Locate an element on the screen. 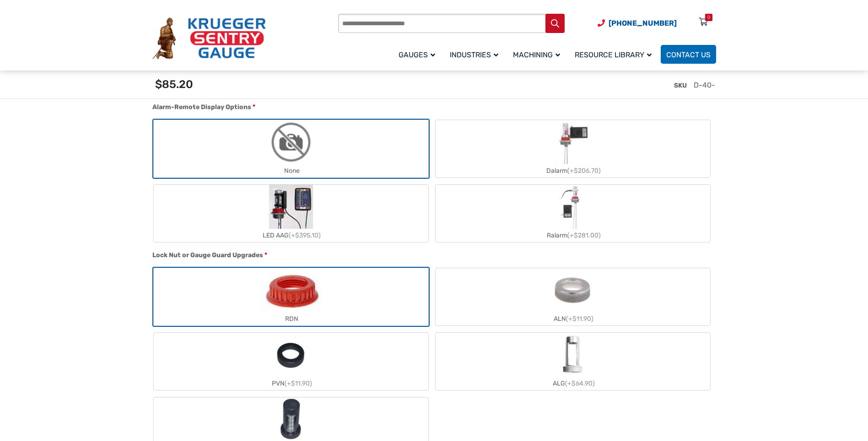 The width and height of the screenshot is (868, 441). span: (+$206.70) is located at coordinates (584, 170).